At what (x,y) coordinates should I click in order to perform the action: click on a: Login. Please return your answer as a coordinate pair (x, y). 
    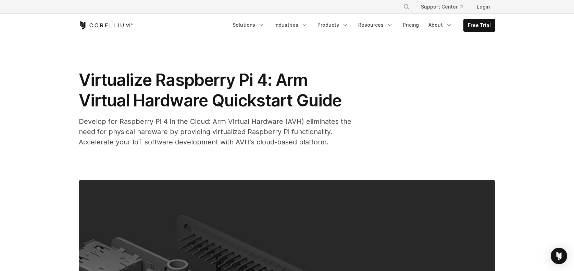
    Looking at the image, I should click on (483, 7).